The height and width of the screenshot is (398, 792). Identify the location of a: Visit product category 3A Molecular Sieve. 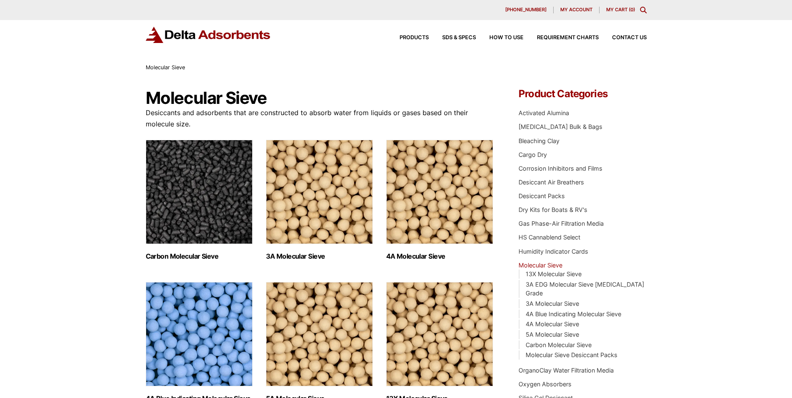
(319, 200).